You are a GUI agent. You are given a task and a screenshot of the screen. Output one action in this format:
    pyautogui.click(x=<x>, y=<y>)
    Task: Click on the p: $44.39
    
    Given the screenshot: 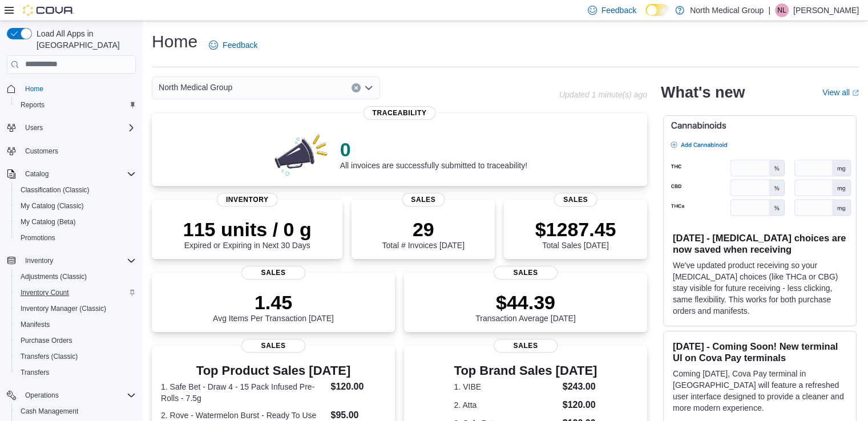 What is the action you would take?
    pyautogui.click(x=525, y=302)
    